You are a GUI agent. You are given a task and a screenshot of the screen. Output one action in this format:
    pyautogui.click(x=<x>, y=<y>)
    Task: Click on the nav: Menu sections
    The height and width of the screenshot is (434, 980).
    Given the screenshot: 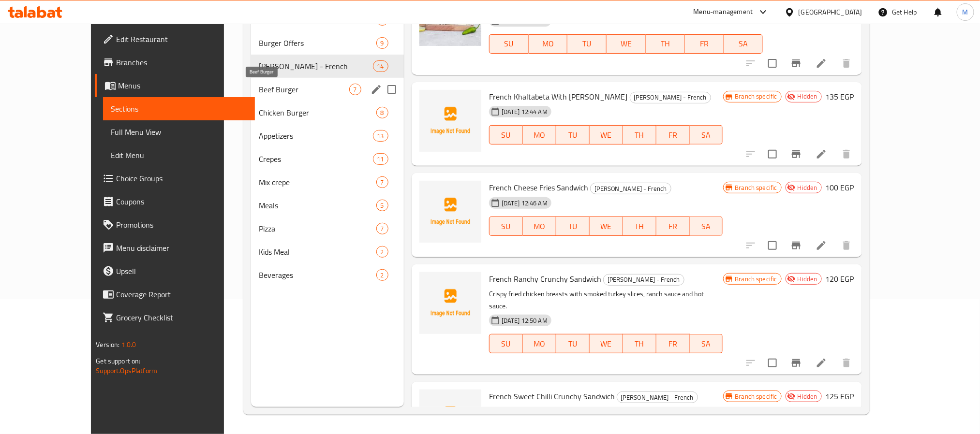 What is the action you would take?
    pyautogui.click(x=327, y=147)
    